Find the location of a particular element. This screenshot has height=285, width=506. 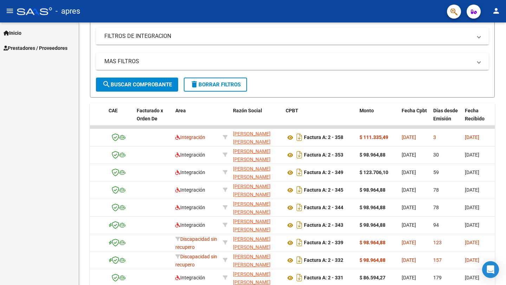

datatable-header-cell: CAE is located at coordinates (120, 119).